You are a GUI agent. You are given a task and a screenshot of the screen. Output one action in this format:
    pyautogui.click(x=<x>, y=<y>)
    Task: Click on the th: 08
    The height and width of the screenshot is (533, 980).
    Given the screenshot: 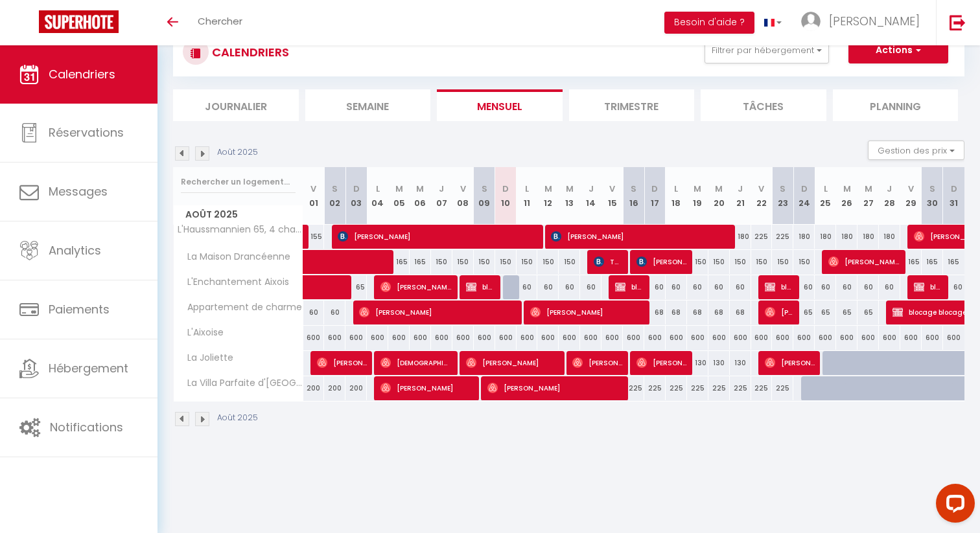 What is the action you would take?
    pyautogui.click(x=463, y=196)
    